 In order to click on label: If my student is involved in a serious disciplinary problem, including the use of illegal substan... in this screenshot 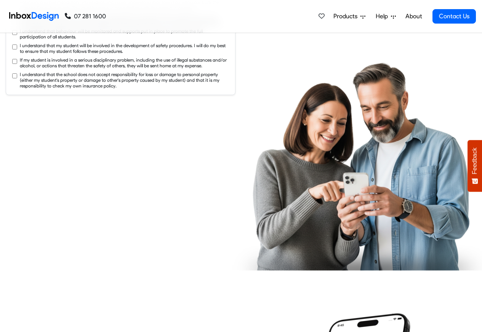, I will do `click(124, 63)`.